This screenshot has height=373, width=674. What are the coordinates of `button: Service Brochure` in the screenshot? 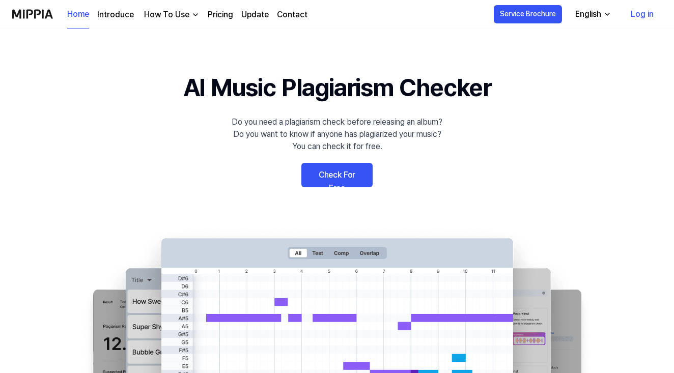 It's located at (528, 14).